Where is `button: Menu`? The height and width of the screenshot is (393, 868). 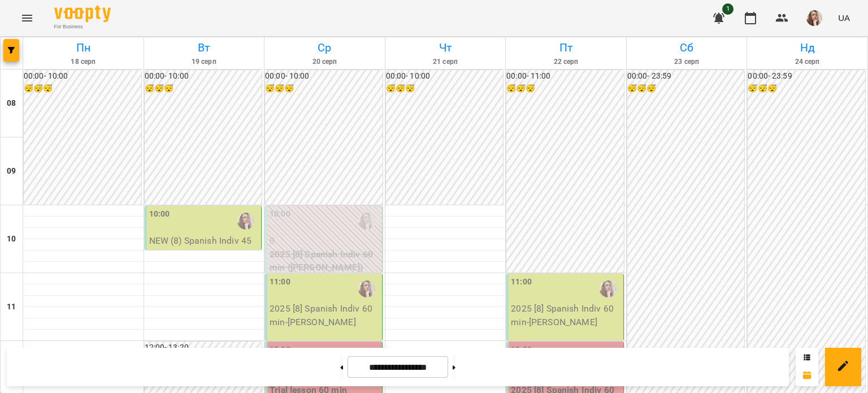
button: Menu is located at coordinates (27, 18).